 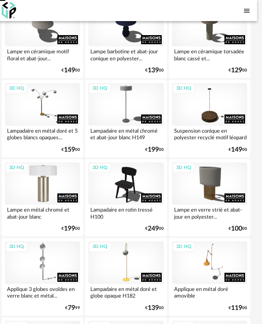 What do you see at coordinates (69, 150) in the screenshot?
I see `span: 159` at bounding box center [69, 150].